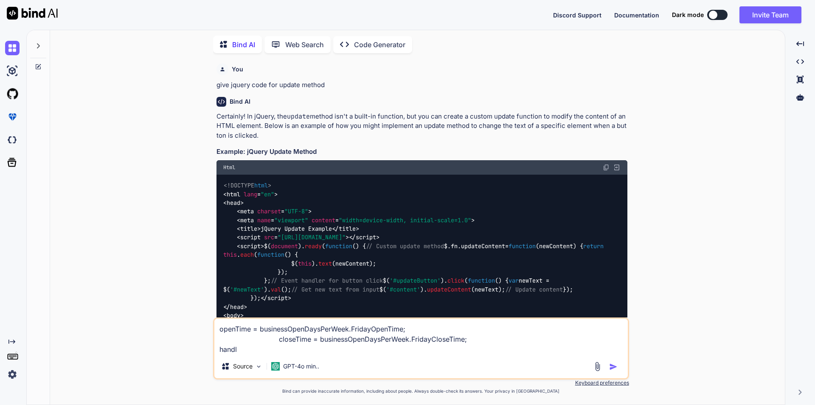  Describe the element at coordinates (637, 15) in the screenshot. I see `button: Documentation` at that location.